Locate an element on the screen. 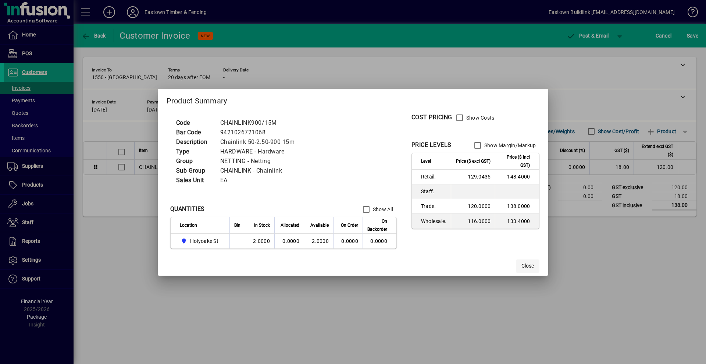  span: Level is located at coordinates (426, 161).